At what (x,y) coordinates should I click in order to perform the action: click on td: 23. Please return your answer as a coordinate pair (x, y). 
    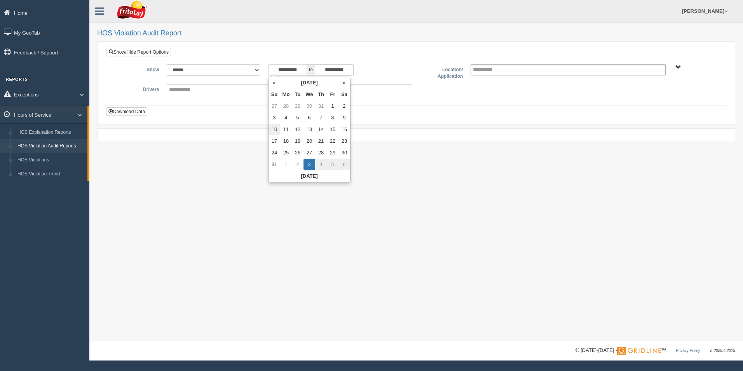
    Looking at the image, I should click on (344, 141).